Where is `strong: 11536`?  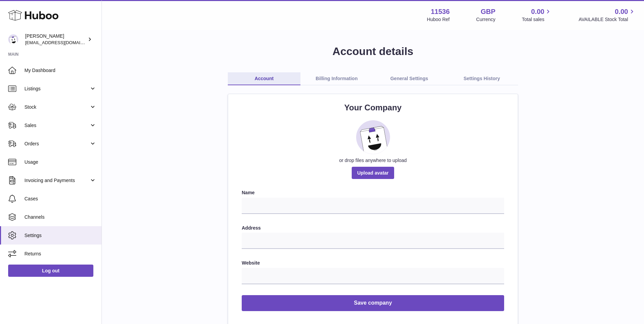 strong: 11536 is located at coordinates (440, 12).